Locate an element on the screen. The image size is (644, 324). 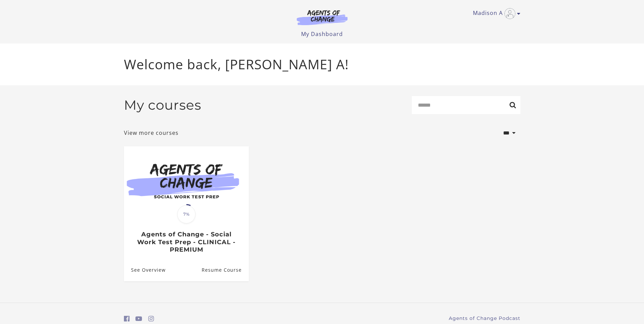
i: https://www.instagram.com/agentsofchangeprep/ (Open in a new window) is located at coordinates (151, 319).